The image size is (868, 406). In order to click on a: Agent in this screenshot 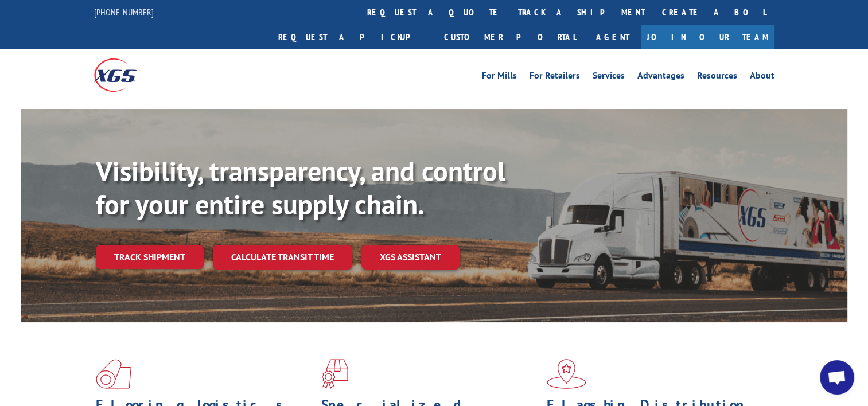, I will do `click(612, 36)`.